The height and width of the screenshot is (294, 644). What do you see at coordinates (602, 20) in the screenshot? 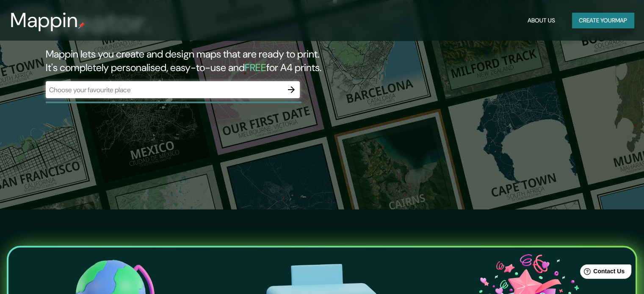
I see `button: Create yourmap` at bounding box center [602, 20].